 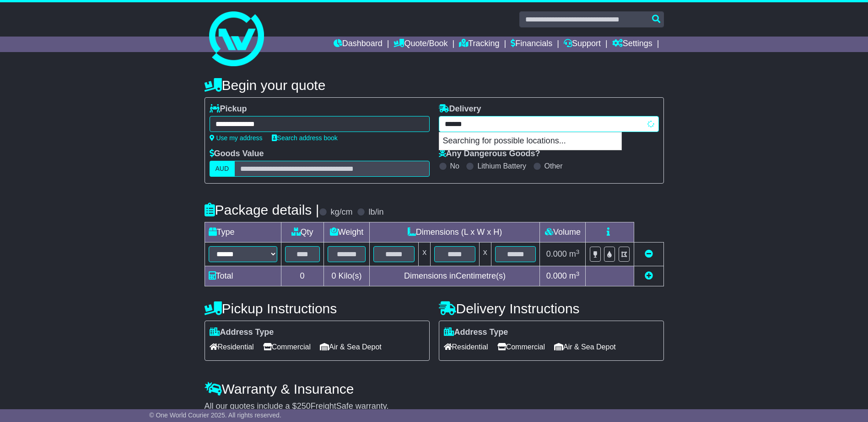 I want to click on a: Dashboard, so click(x=358, y=44).